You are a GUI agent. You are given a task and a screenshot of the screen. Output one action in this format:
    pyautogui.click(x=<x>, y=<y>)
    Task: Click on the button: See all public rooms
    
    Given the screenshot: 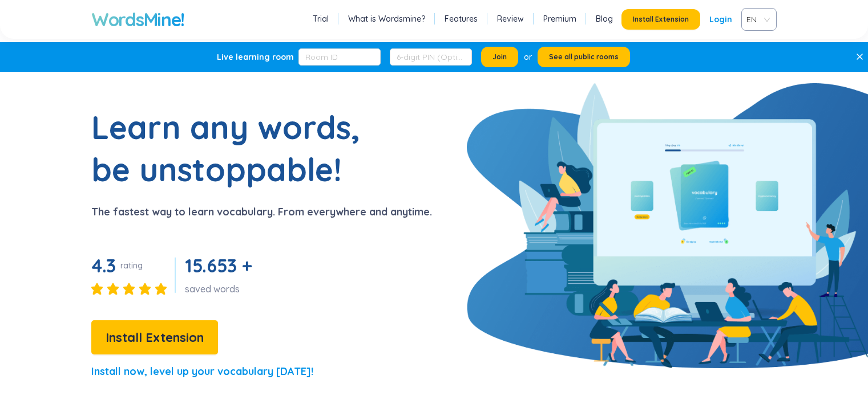 What is the action you would take?
    pyautogui.click(x=584, y=57)
    